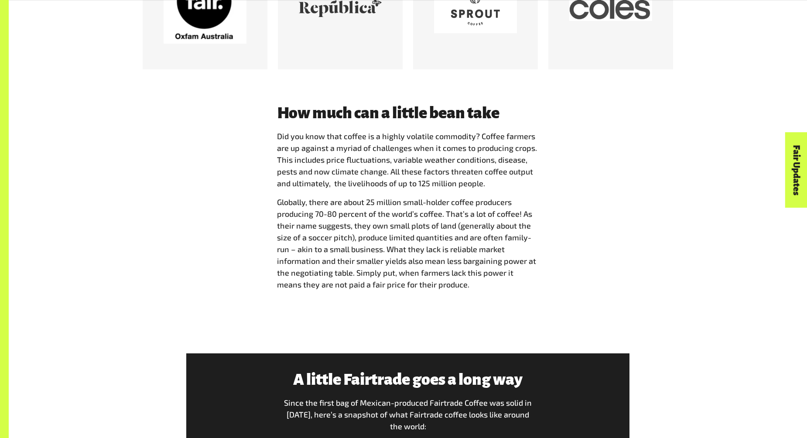 This screenshot has height=438, width=807. Describe the element at coordinates (408, 379) in the screenshot. I see `h3: A little Fairtrade goes a long way` at that location.